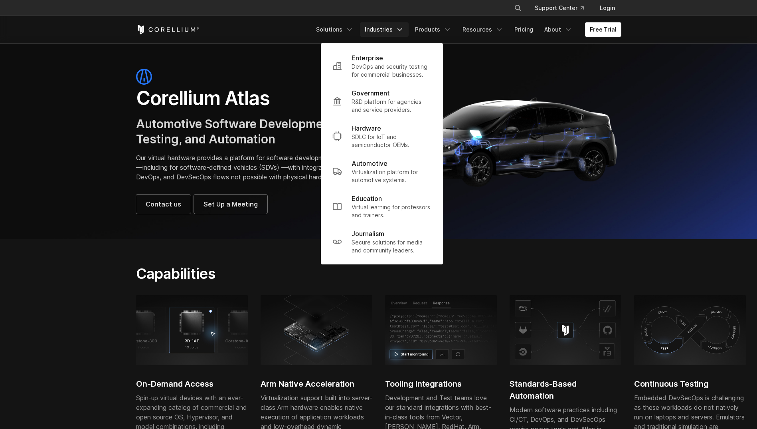 This screenshot has height=429, width=757. I want to click on h2: On-Demand Access, so click(192, 384).